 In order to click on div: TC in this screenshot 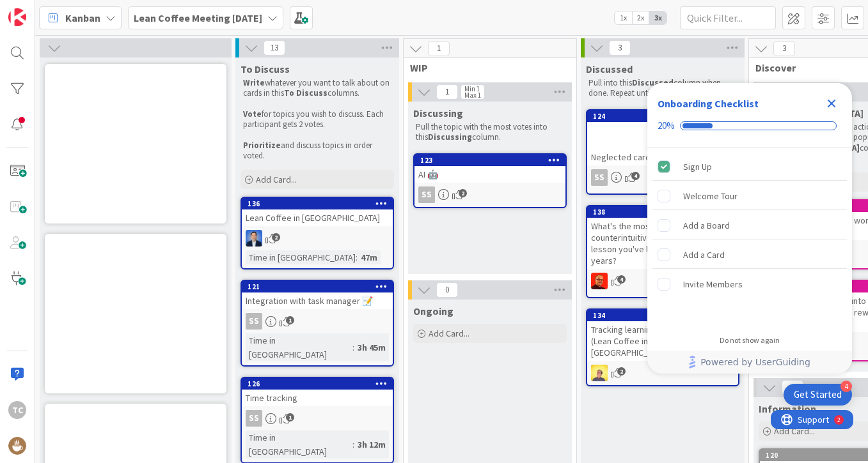, I will do `click(18, 410)`.